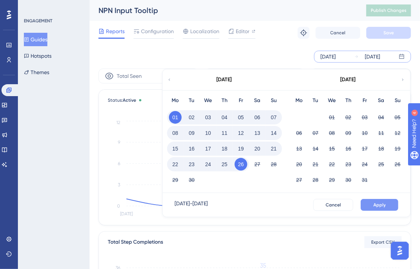 The height and width of the screenshot is (269, 420). I want to click on button: 25, so click(381, 164).